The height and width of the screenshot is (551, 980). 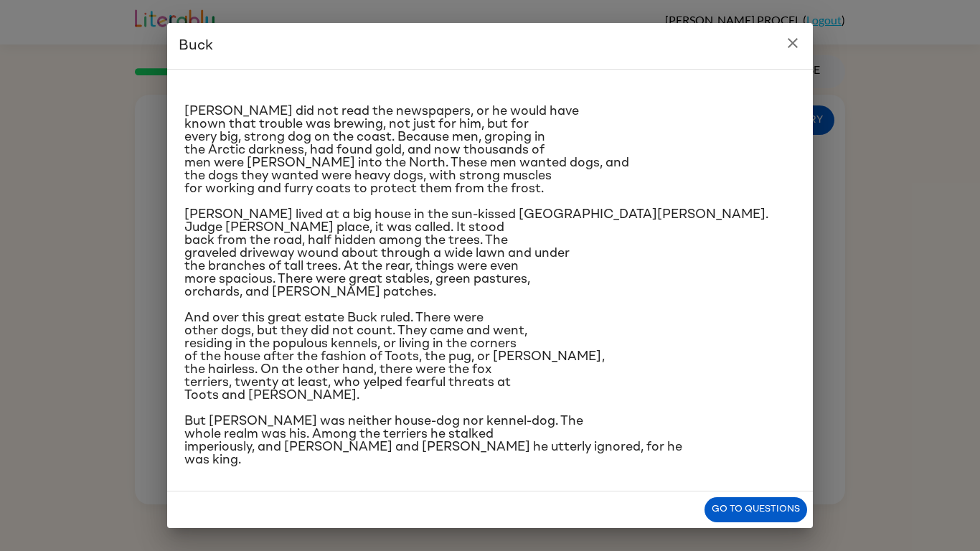 I want to click on button: close, so click(x=792, y=43).